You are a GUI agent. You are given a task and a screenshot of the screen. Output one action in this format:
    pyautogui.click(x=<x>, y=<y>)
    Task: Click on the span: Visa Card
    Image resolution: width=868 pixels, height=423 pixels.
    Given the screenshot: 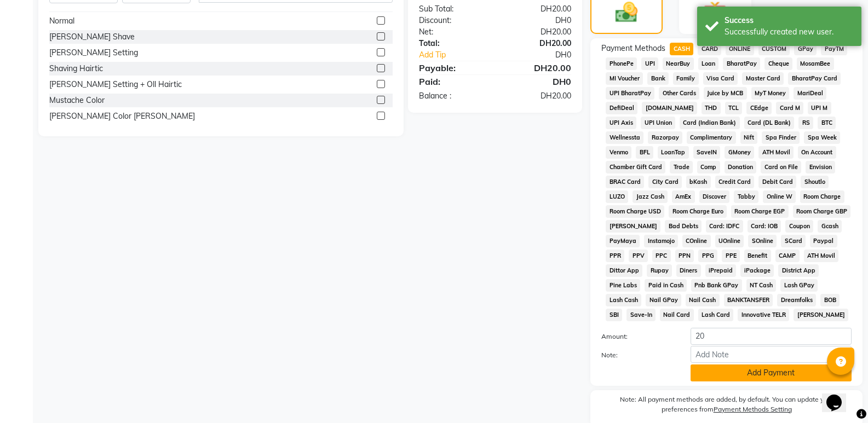 What is the action you would take?
    pyautogui.click(x=721, y=78)
    